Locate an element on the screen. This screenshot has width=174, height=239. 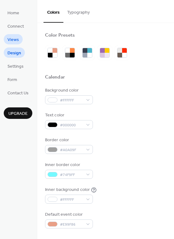
span: #E99F86 is located at coordinates (71, 225).